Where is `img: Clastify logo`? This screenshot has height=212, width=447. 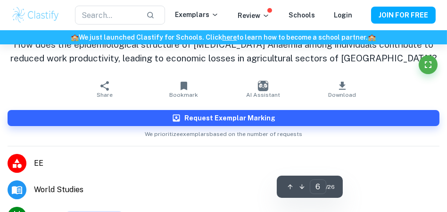 img: Clastify logo is located at coordinates (35, 15).